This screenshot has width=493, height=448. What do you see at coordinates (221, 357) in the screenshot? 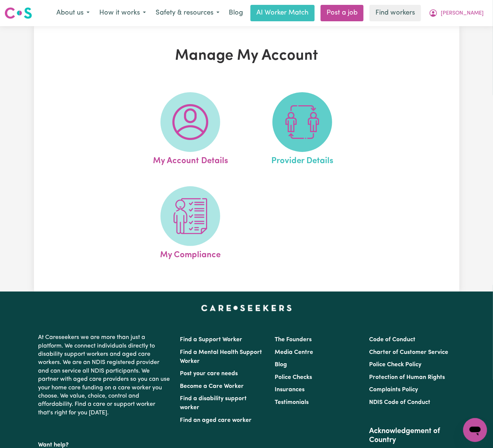
I see `a: Find a Mental Health Support Worker` at bounding box center [221, 357].